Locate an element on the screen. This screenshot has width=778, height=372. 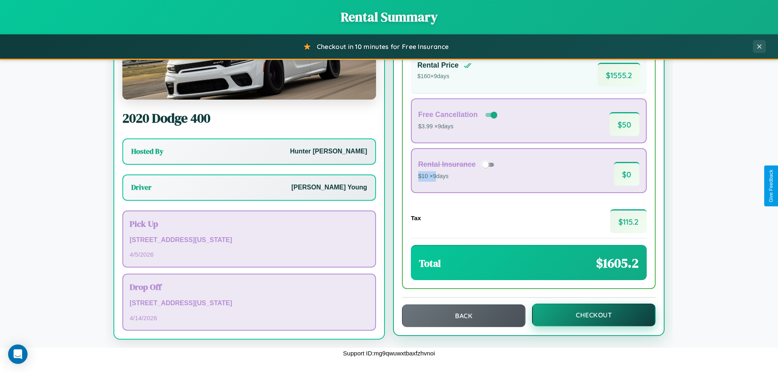
p: $10 × 9 days is located at coordinates (457, 177).